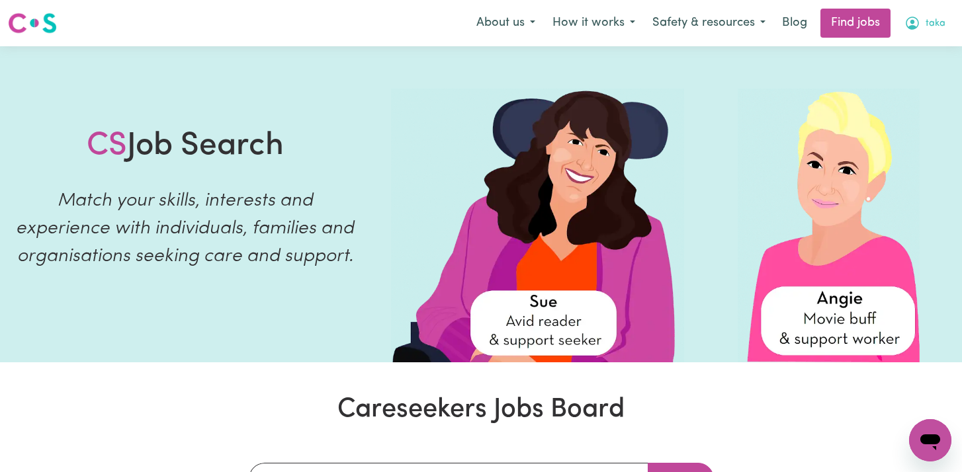 The image size is (962, 472). I want to click on a: Blog, so click(794, 23).